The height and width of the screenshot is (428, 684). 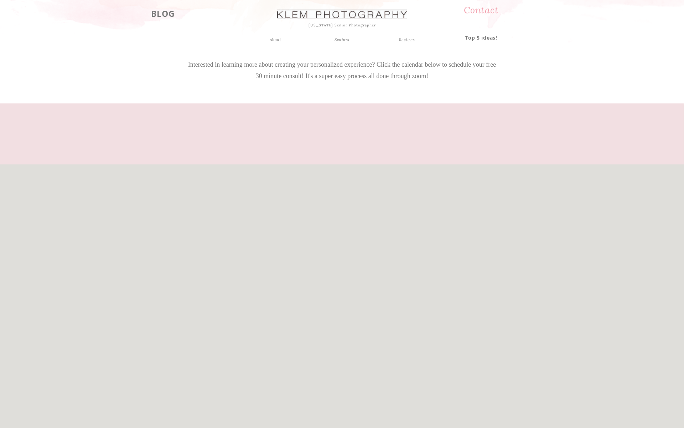 I want to click on a: Seniors, so click(x=342, y=40).